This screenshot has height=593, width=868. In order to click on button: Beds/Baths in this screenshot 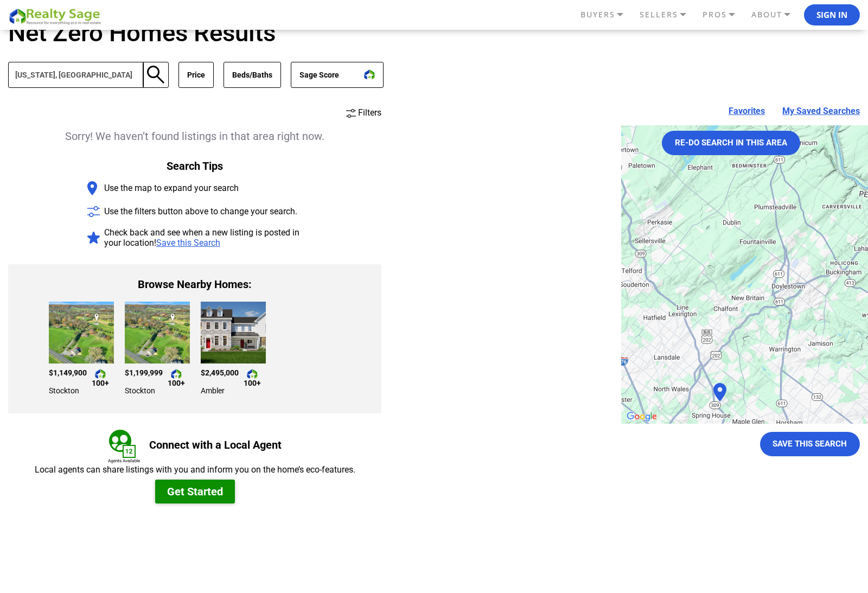, I will do `click(252, 74)`.